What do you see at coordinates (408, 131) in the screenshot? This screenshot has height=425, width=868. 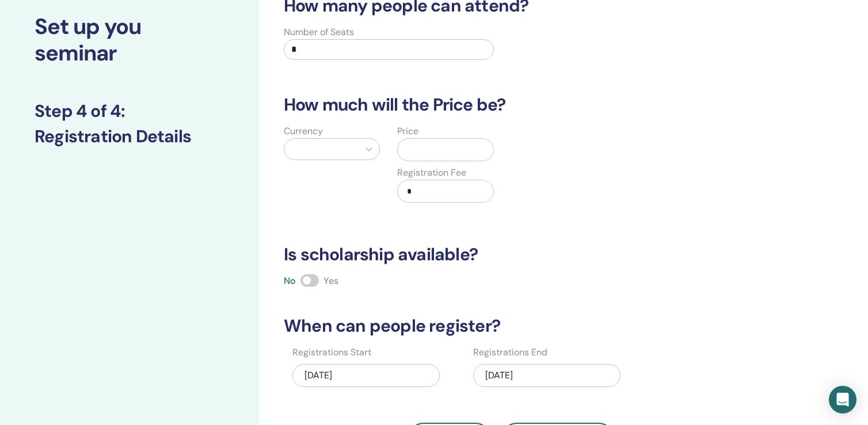 I see `label: Price` at bounding box center [408, 131].